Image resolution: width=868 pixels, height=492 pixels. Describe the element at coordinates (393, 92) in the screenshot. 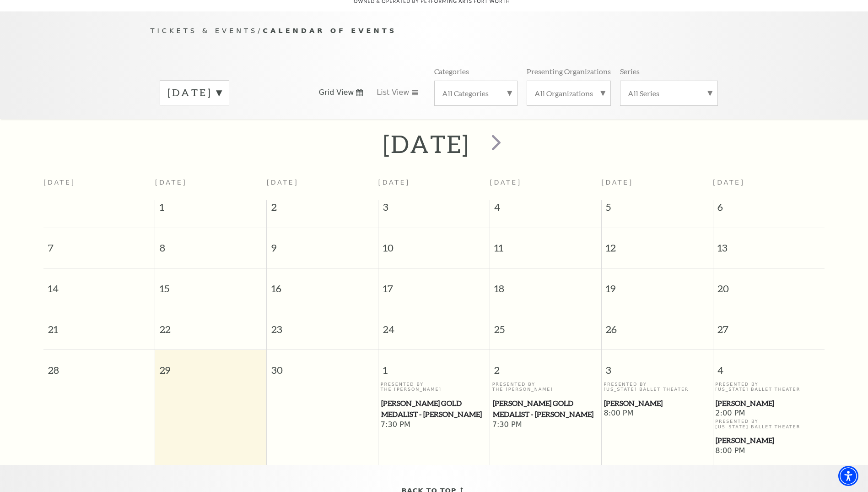

I see `span: List View` at that location.